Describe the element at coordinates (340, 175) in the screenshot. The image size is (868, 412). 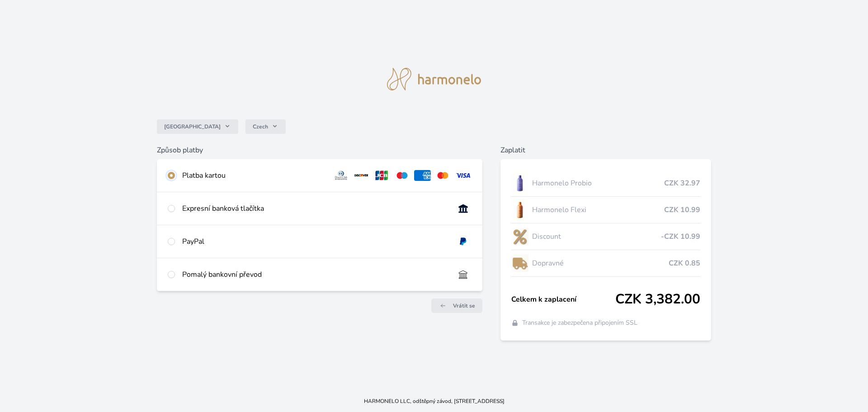
I see `img: diners.svg` at that location.